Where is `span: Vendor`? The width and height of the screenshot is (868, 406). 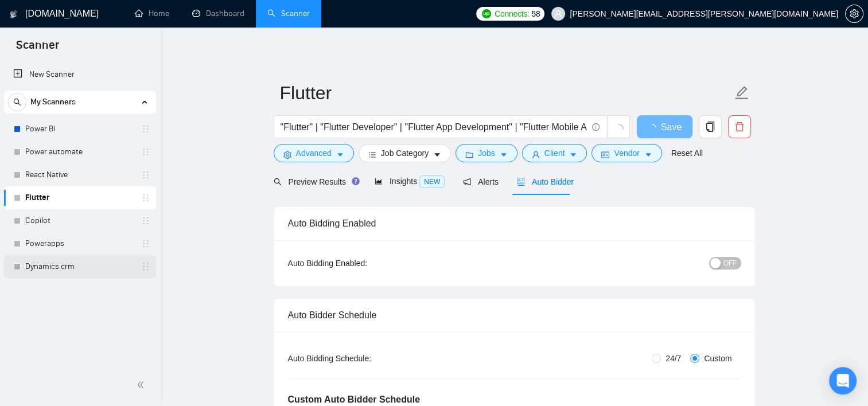 span: Vendor is located at coordinates (626, 153).